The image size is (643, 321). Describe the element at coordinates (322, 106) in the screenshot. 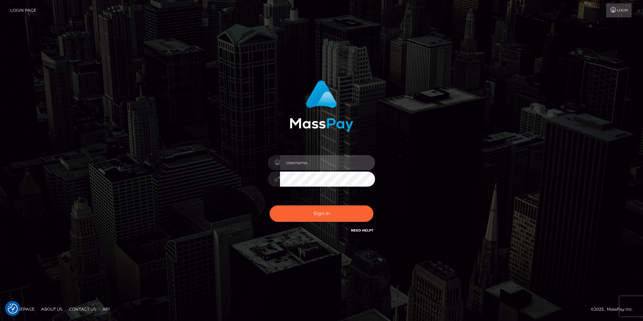

I see `img: MassPay Login` at that location.